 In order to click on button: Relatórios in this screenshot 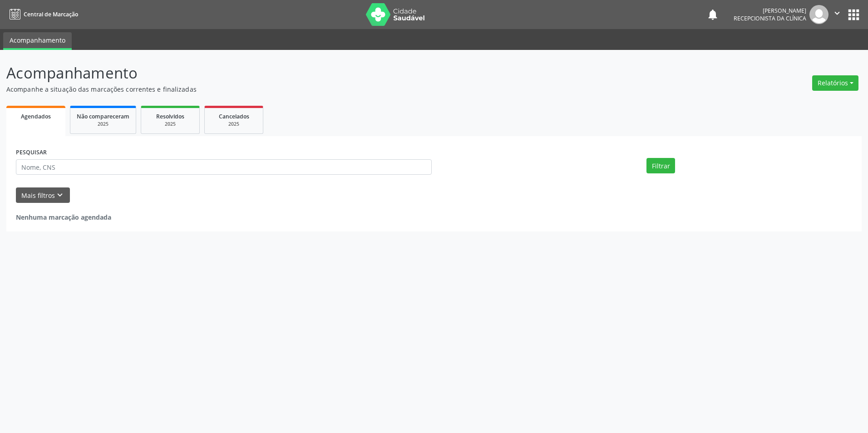, I will do `click(835, 83)`.